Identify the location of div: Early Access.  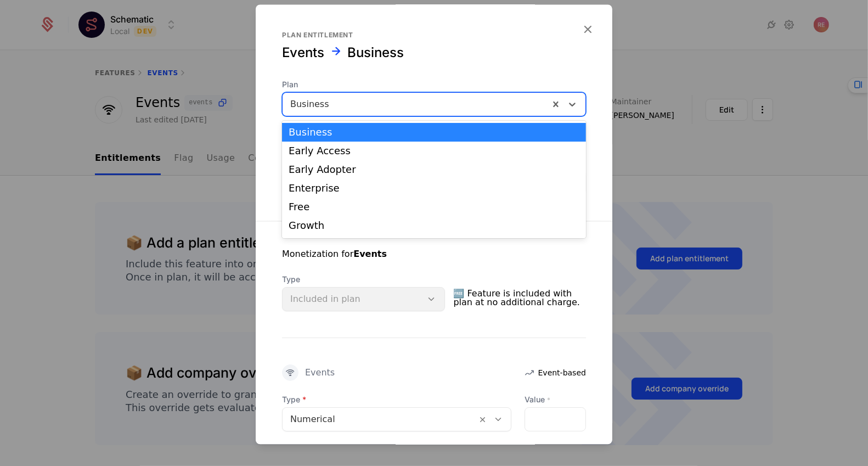
(434, 151).